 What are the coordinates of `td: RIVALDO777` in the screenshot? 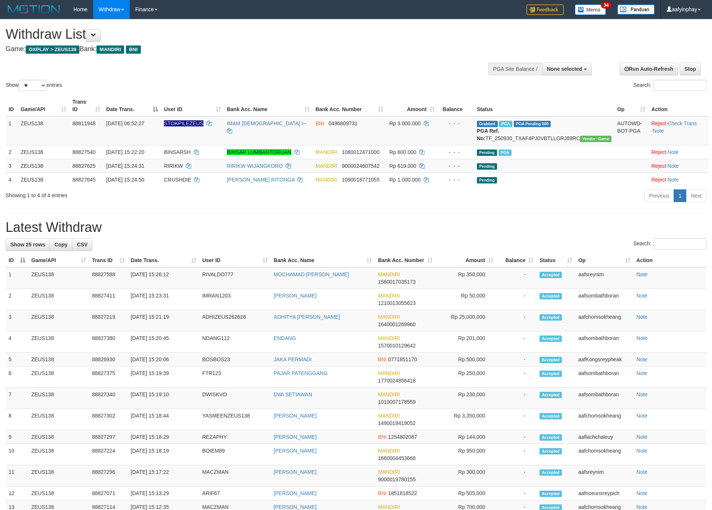 It's located at (235, 278).